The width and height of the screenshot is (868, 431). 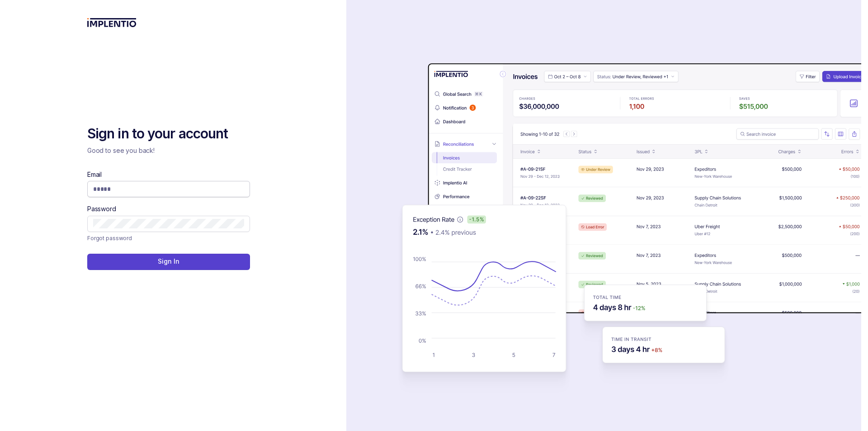 I want to click on p: Forgot password, so click(x=109, y=238).